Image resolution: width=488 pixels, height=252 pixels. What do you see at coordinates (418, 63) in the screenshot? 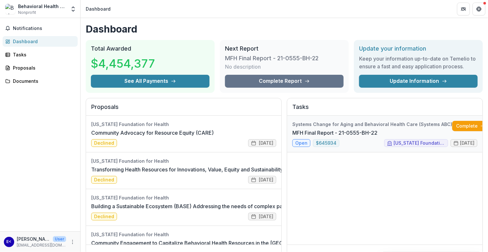
I see `h3: Keep your information up-to-date on Temelio to ensure a fast and easy application process.` at bounding box center [418, 63].